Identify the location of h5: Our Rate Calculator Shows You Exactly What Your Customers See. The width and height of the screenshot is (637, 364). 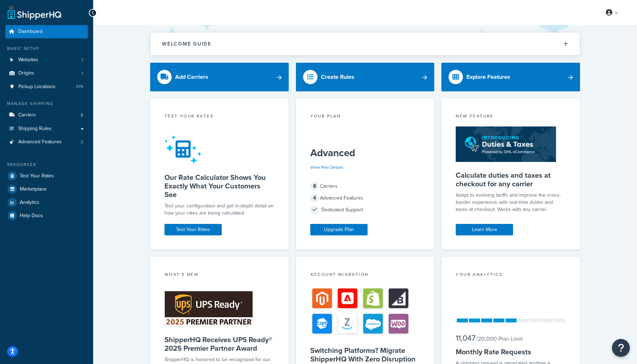
(219, 186).